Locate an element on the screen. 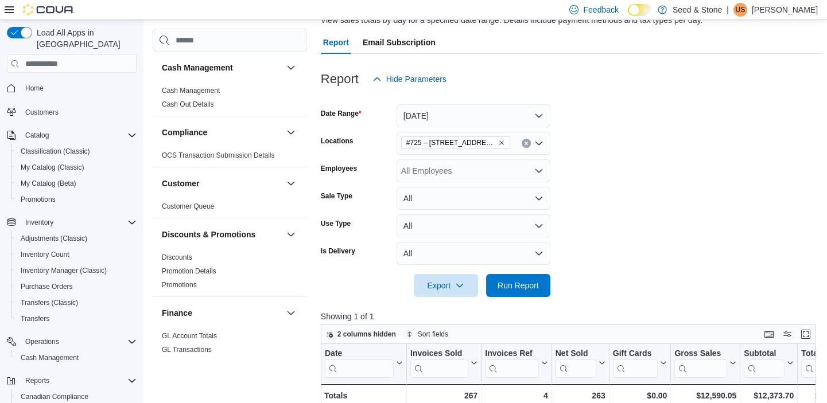  input: Dark Mode is located at coordinates (640, 10).